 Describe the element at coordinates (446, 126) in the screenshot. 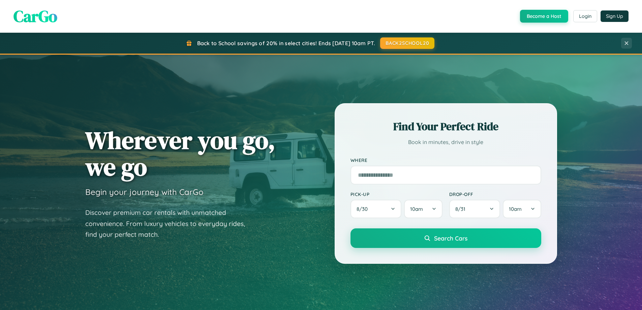

I see `h2: Find Your Perfect Ride` at that location.